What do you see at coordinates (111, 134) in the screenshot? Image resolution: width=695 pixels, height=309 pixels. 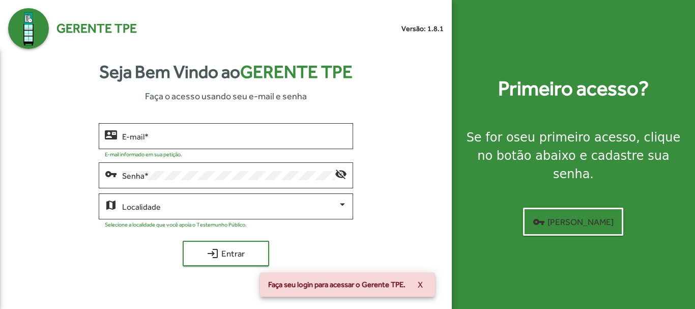 I see `mat-icon: contact_mail` at bounding box center [111, 134].